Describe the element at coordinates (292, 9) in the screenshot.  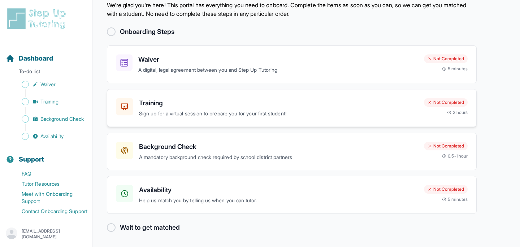
I see `p: We're glad you're here! This portal has everything you need to onboard. Complete the items as soo...` at that location.